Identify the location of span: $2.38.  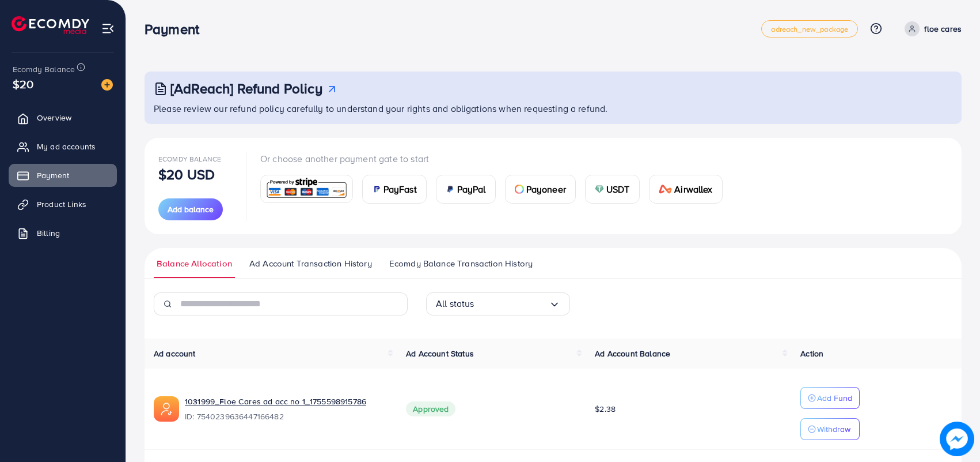
(605, 409).